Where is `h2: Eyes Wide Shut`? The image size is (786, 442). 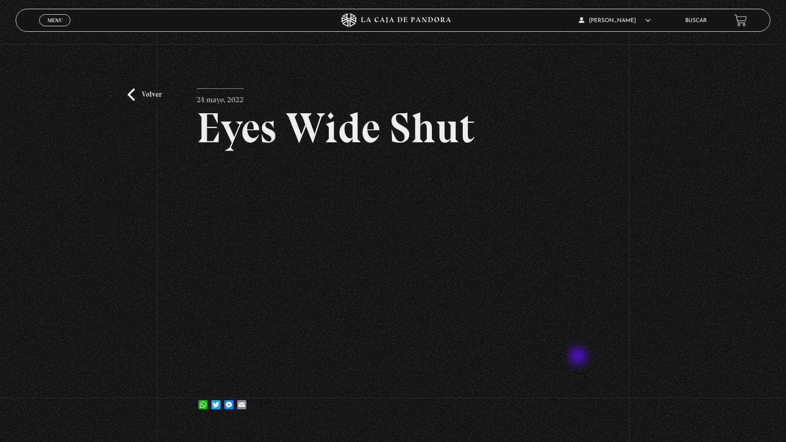 h2: Eyes Wide Shut is located at coordinates (393, 128).